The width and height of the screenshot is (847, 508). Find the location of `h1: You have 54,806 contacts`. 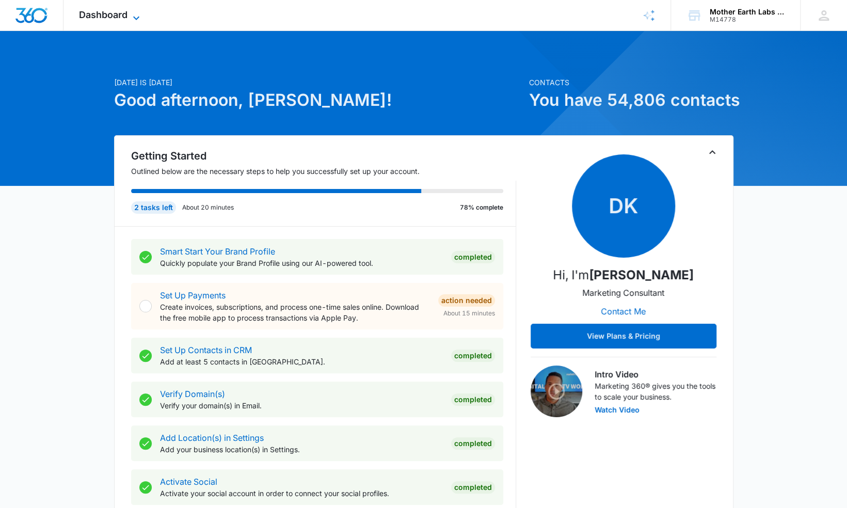

h1: You have 54,806 contacts is located at coordinates (632, 100).